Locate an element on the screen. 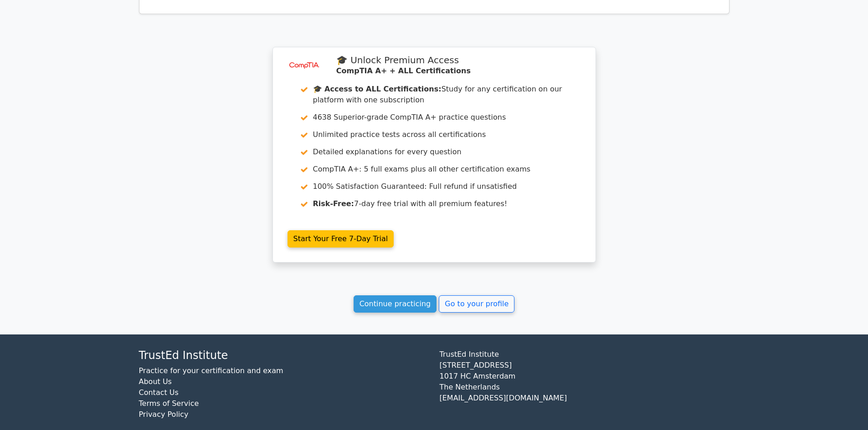  a: Privacy Policy is located at coordinates (164, 414).